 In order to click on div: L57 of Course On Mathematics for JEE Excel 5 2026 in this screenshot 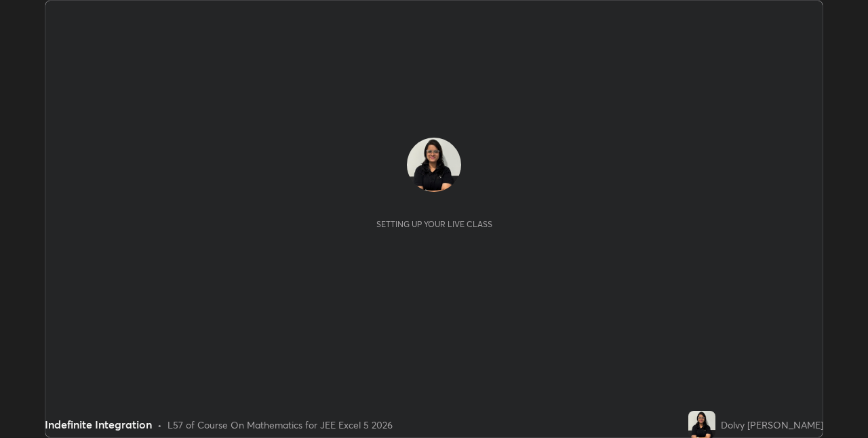, I will do `click(280, 424)`.